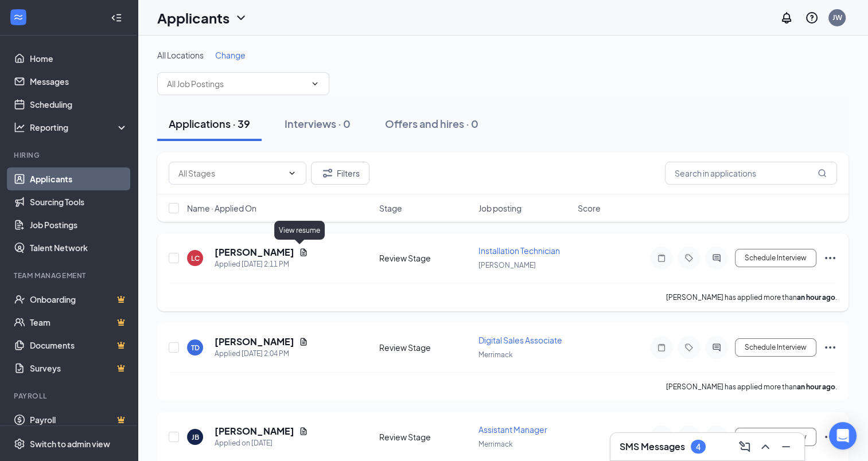 This screenshot has height=461, width=868. What do you see at coordinates (513, 429) in the screenshot?
I see `span: Assistant Manager` at bounding box center [513, 429].